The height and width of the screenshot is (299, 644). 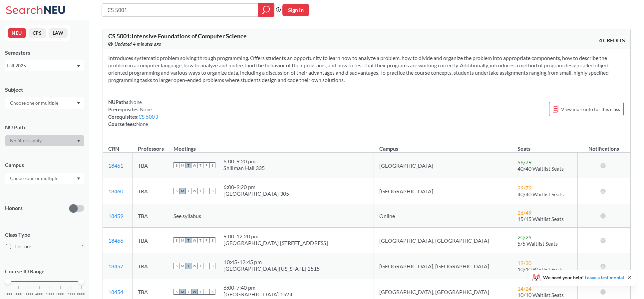 I want to click on th: Campus, so click(x=443, y=146).